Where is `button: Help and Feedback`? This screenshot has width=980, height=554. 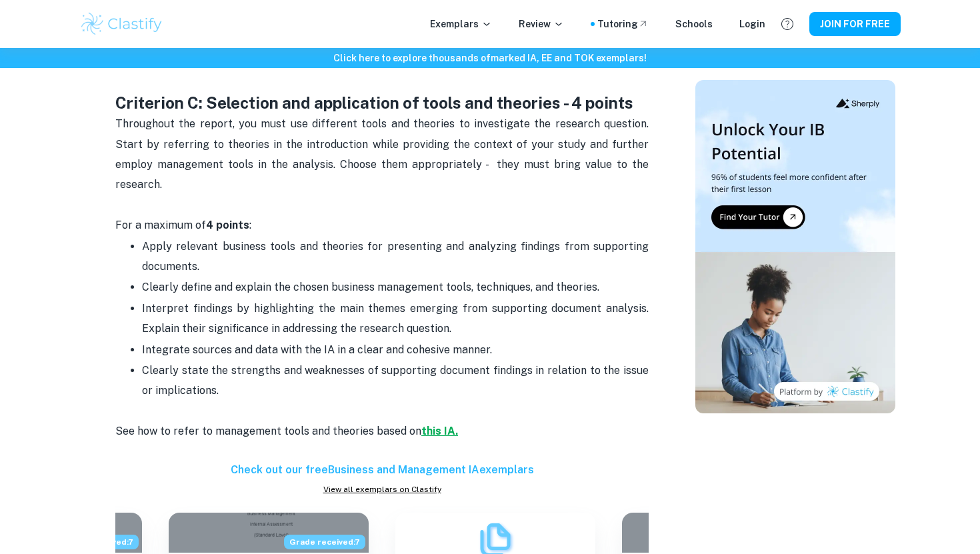 button: Help and Feedback is located at coordinates (787, 24).